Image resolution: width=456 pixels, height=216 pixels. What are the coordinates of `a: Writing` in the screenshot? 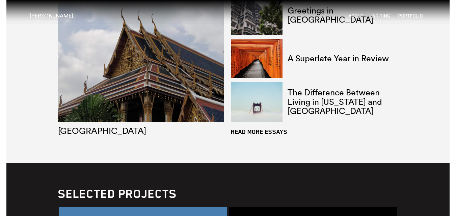 It's located at (380, 16).